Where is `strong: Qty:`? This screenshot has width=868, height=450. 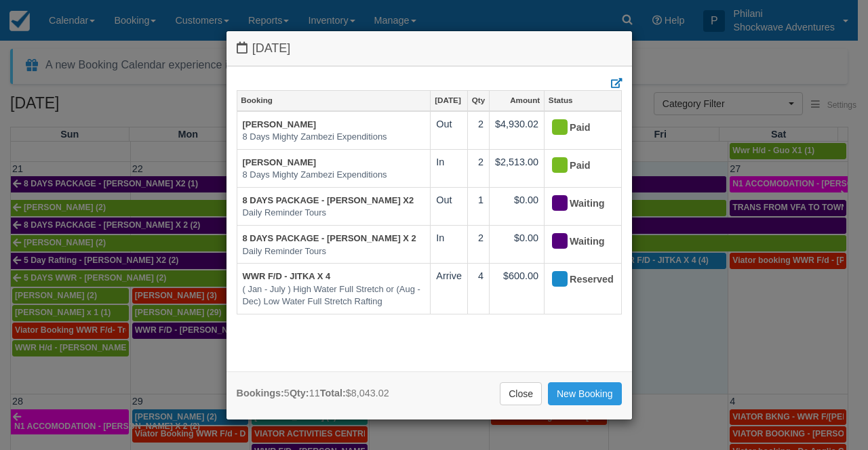
strong: Qty: is located at coordinates (299, 393).